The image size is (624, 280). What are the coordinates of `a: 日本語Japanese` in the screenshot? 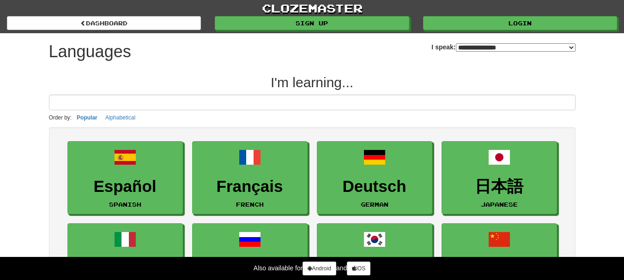 It's located at (499, 178).